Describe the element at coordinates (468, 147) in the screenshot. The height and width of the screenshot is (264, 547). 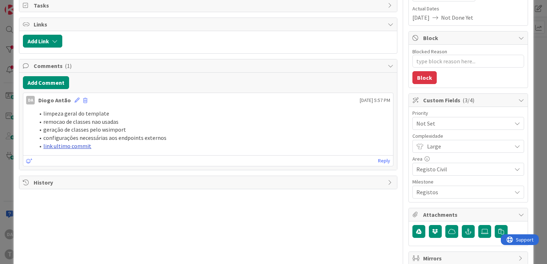
I see `span: Large` at that location.